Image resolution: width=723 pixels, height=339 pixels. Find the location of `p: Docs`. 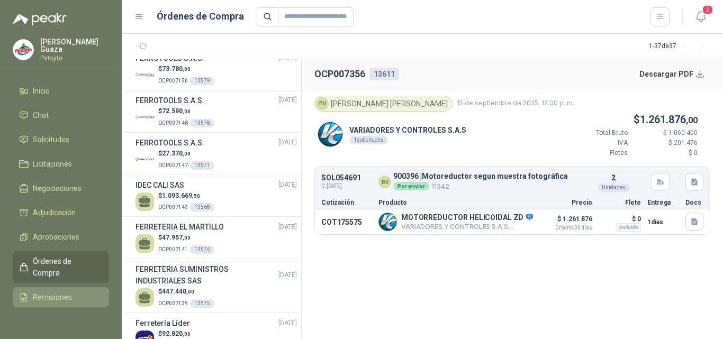

p: Docs is located at coordinates (694, 203).